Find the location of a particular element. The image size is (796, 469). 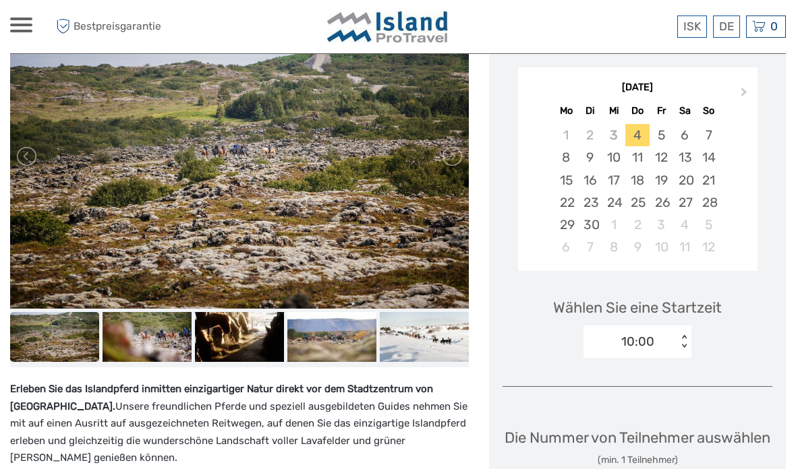

div: Choose Mittwoch, 24. September 2025 is located at coordinates (613, 202).